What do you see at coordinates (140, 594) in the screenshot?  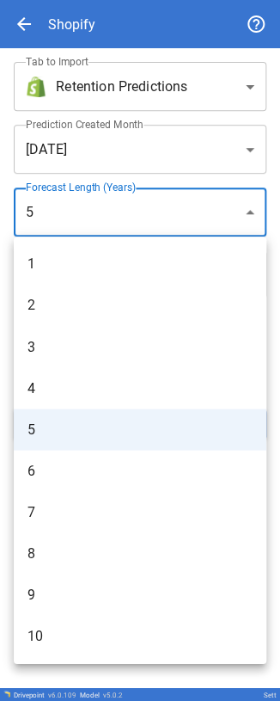 I see `span: 9` at bounding box center [140, 594].